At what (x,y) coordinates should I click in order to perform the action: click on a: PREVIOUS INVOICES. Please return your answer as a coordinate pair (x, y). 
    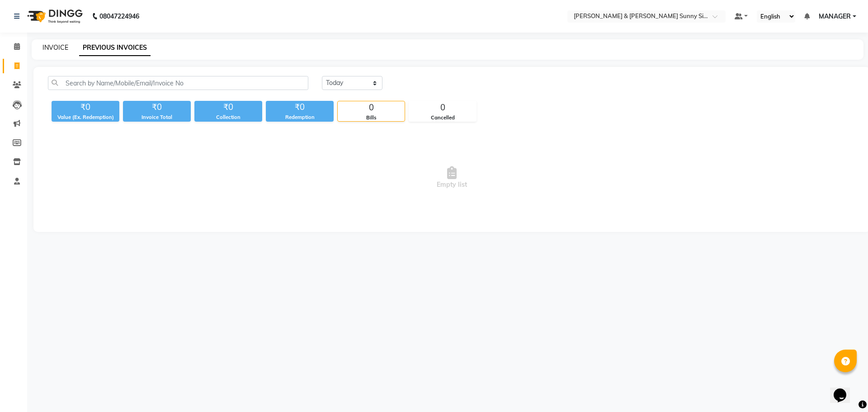
    Looking at the image, I should click on (115, 48).